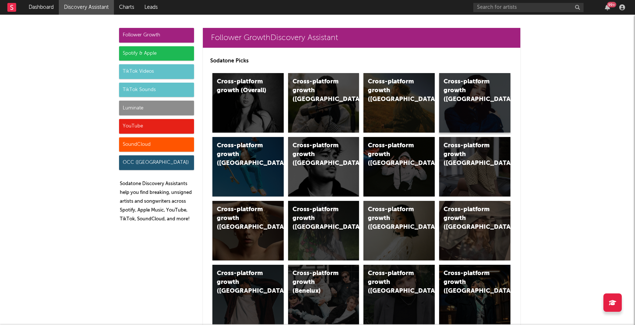  I want to click on div: TikTok Videos, so click(157, 72).